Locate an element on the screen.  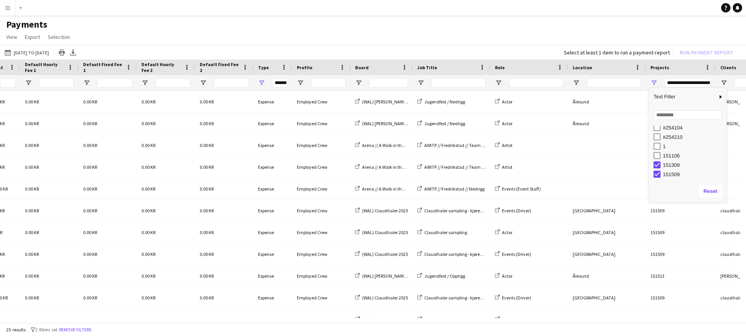
span: Location is located at coordinates (583, 67).